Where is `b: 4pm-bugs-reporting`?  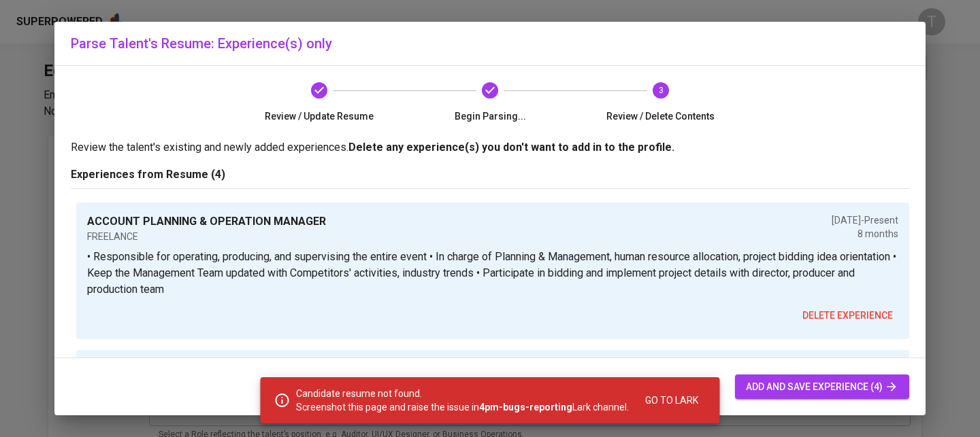
b: 4pm-bugs-reporting is located at coordinates (525, 407).